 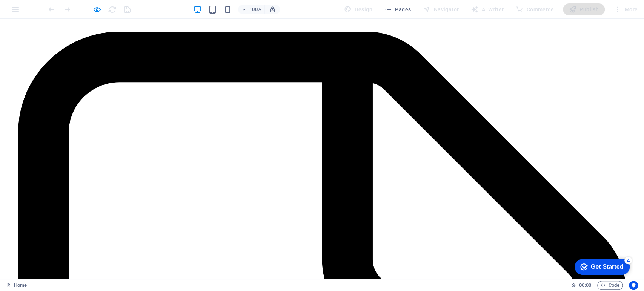 What do you see at coordinates (272, 10) in the screenshot?
I see `i: On resize automatically adjust zoom level to fit chosen device.` at bounding box center [272, 10].